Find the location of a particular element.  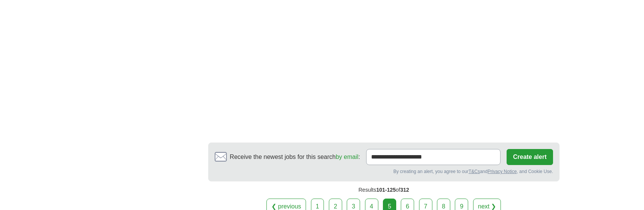

div: Results of is located at coordinates (384, 190).